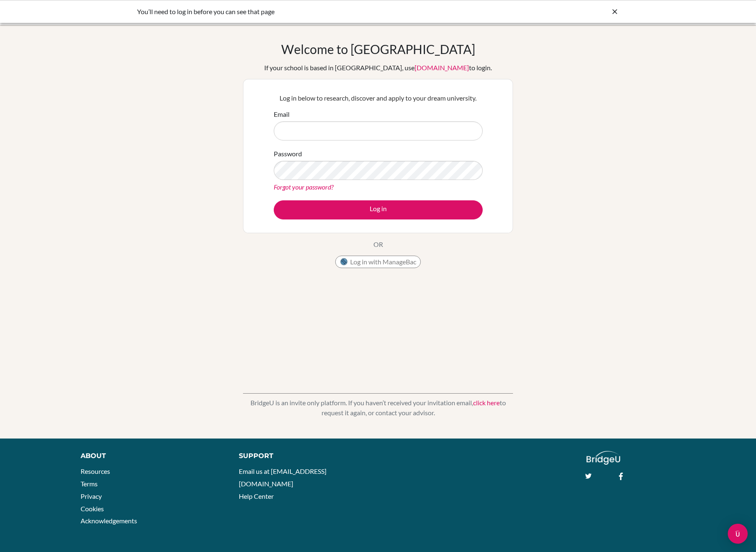 This screenshot has width=756, height=552. I want to click on label: Password, so click(288, 154).